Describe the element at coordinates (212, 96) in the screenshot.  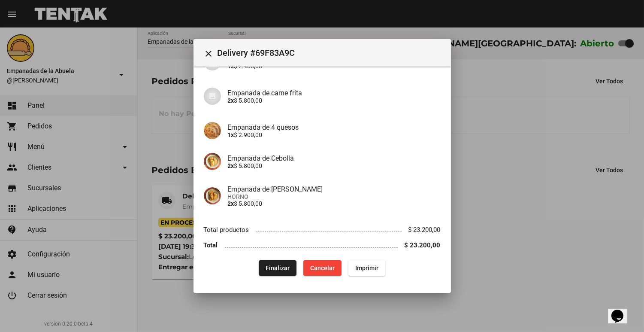
I see `img: 07c47add-75b0-4ce5-9aba-194f44787723.jpg` at that location.